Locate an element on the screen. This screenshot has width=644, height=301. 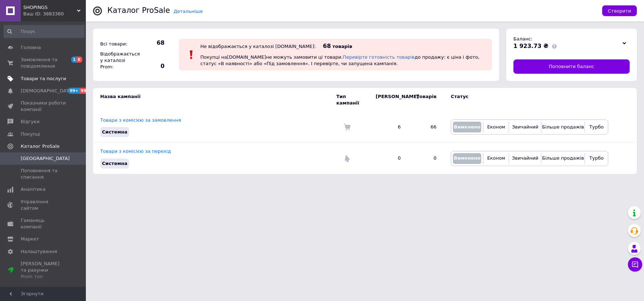
span: Товари та послуги is located at coordinates (43, 79).